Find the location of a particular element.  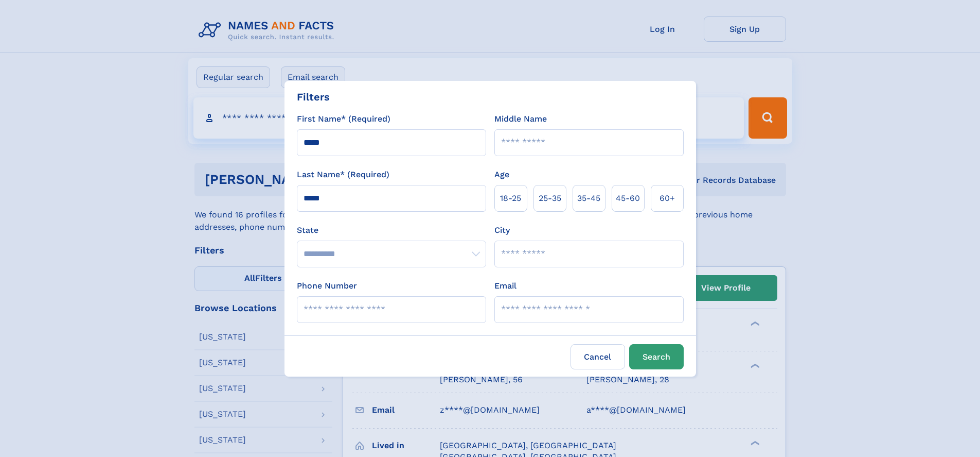

label: Age is located at coordinates (502, 175).